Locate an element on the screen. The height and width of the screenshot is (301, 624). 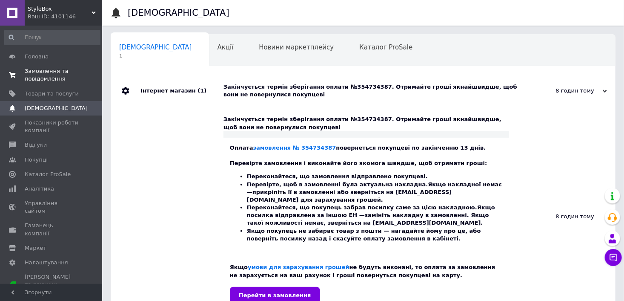
span: Акції is located at coordinates (226, 47).